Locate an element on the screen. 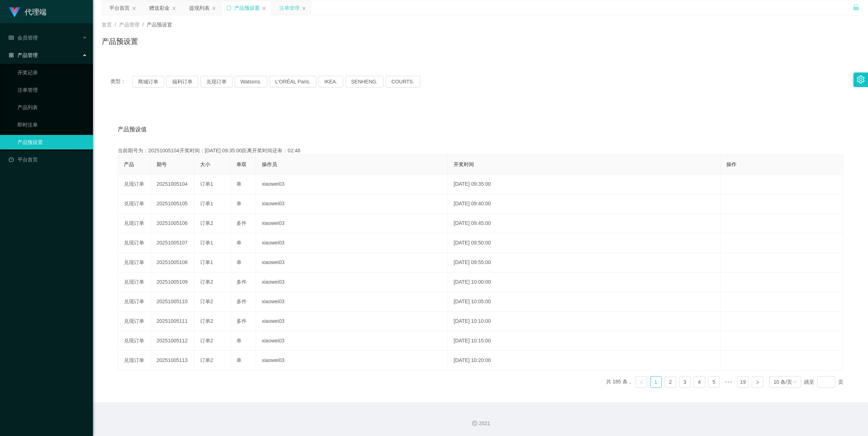  a: 3 is located at coordinates (685, 382).